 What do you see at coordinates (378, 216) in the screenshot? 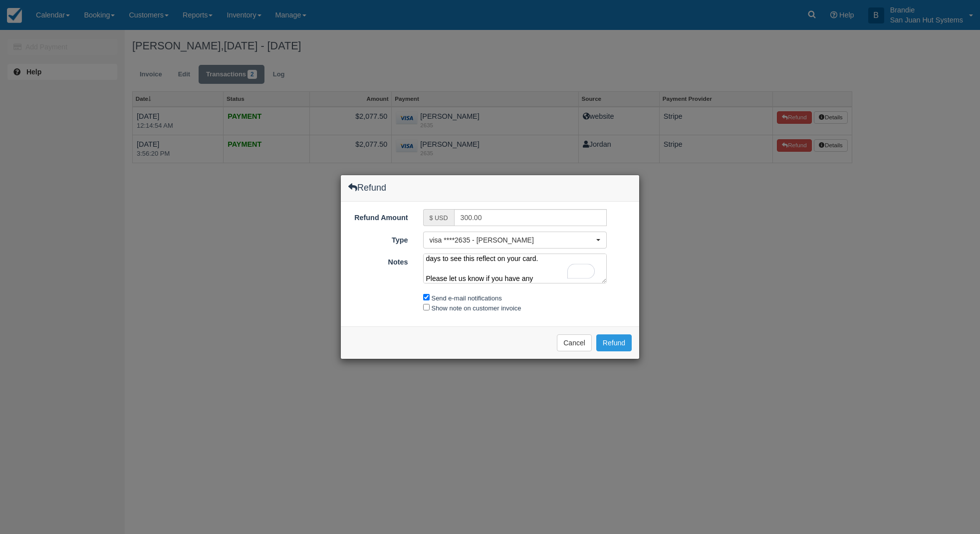
I see `label: Refund Amount` at bounding box center [378, 216].